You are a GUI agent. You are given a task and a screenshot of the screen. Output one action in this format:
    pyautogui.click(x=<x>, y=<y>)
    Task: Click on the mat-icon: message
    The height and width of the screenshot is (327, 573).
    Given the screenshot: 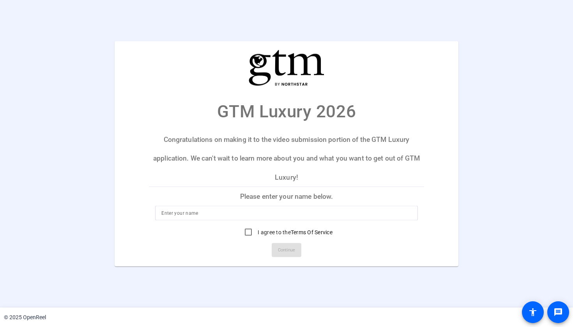 What is the action you would take?
    pyautogui.click(x=558, y=312)
    